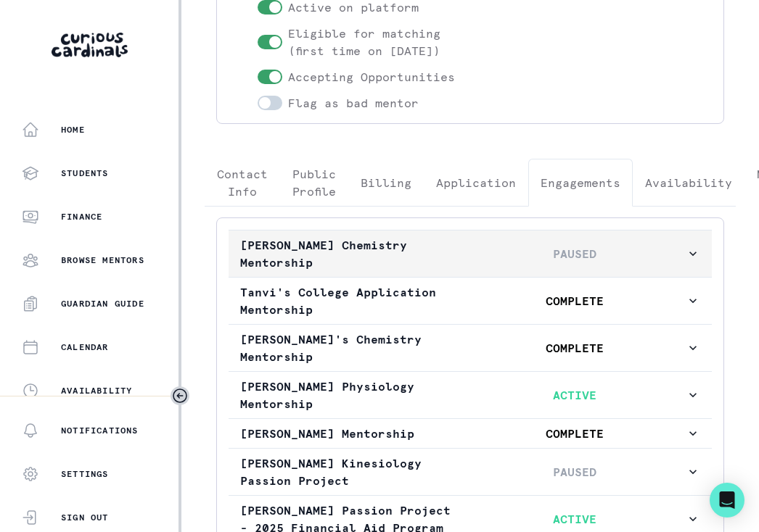 The image size is (759, 532). Describe the element at coordinates (386, 183) in the screenshot. I see `p: Billing` at that location.